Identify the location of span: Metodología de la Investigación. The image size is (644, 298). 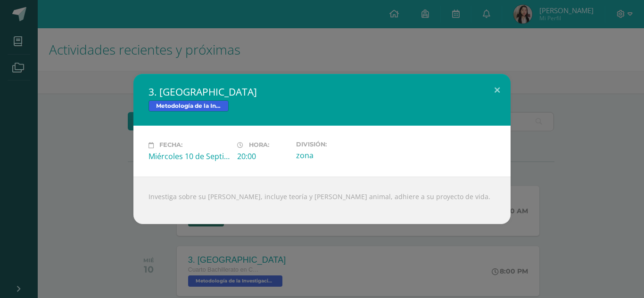
(189, 106).